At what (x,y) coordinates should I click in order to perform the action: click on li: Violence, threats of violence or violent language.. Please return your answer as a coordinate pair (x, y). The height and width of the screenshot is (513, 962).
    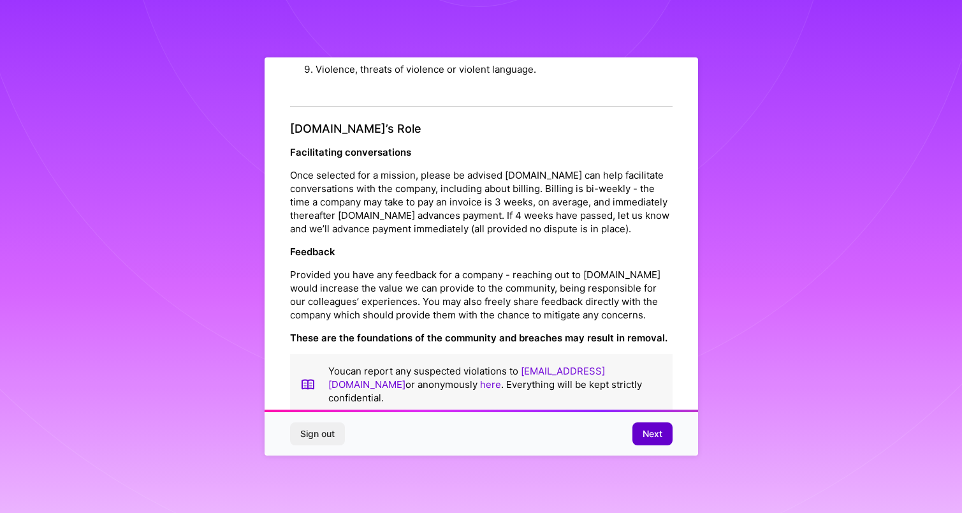
    Looking at the image, I should click on (494, 69).